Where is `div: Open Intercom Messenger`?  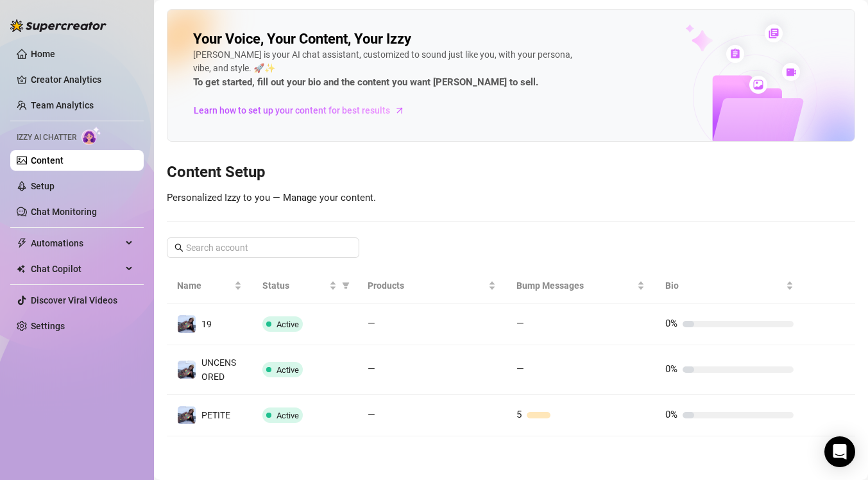
div: Open Intercom Messenger is located at coordinates (840, 451).